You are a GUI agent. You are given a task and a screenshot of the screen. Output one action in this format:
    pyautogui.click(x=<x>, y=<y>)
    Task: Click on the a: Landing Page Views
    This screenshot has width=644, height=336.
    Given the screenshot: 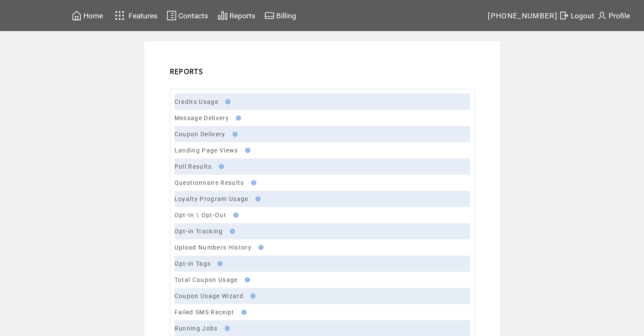 What is the action you would take?
    pyautogui.click(x=206, y=150)
    